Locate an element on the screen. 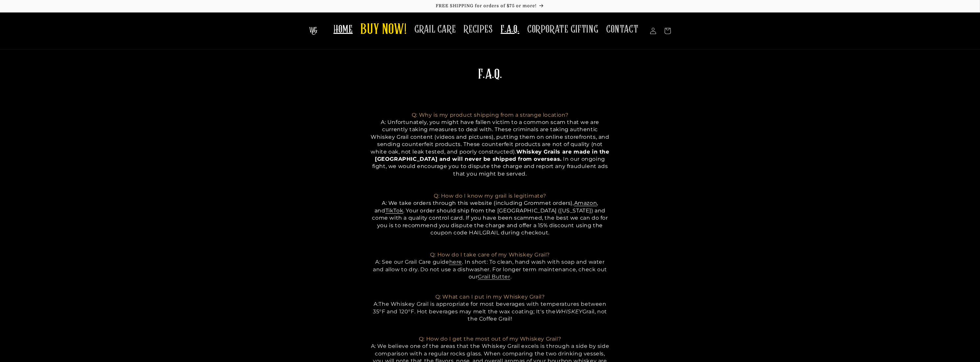 This screenshot has width=980, height=362. span: HOME is located at coordinates (343, 29).